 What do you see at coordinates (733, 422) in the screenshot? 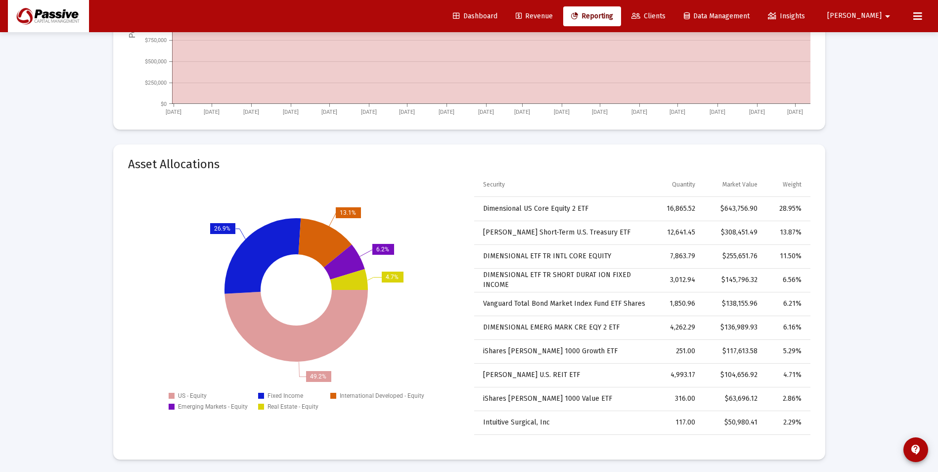
I see `td: $50,980.41` at bounding box center [733, 422].